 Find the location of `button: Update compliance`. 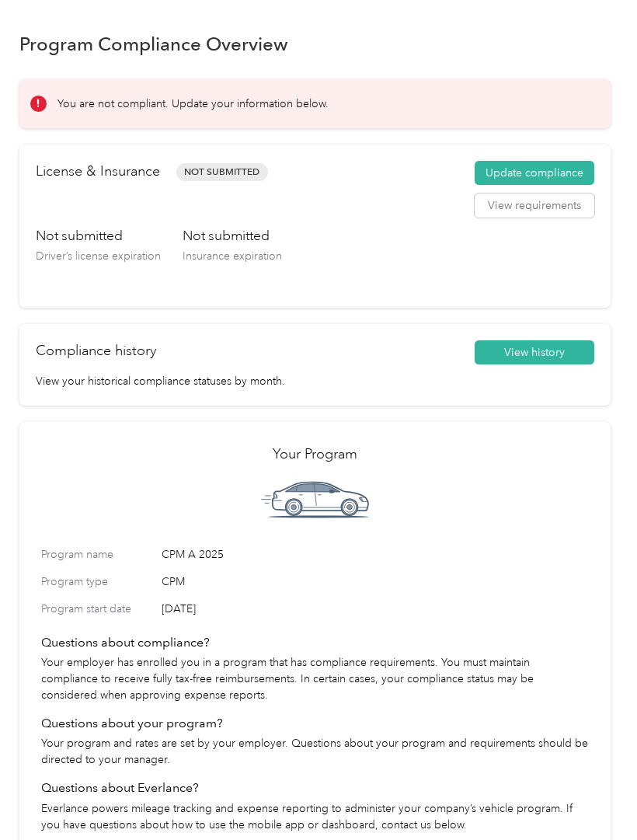

button: Update compliance is located at coordinates (534, 173).